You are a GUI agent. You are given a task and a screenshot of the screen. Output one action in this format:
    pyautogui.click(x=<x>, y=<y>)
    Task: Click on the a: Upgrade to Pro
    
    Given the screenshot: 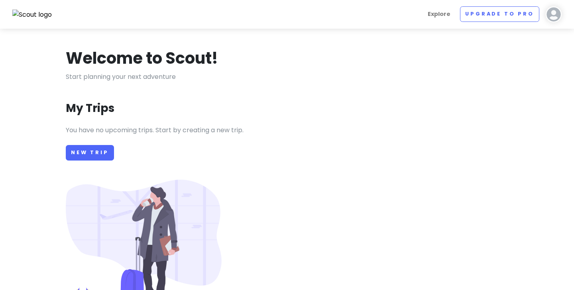 What is the action you would take?
    pyautogui.click(x=499, y=14)
    